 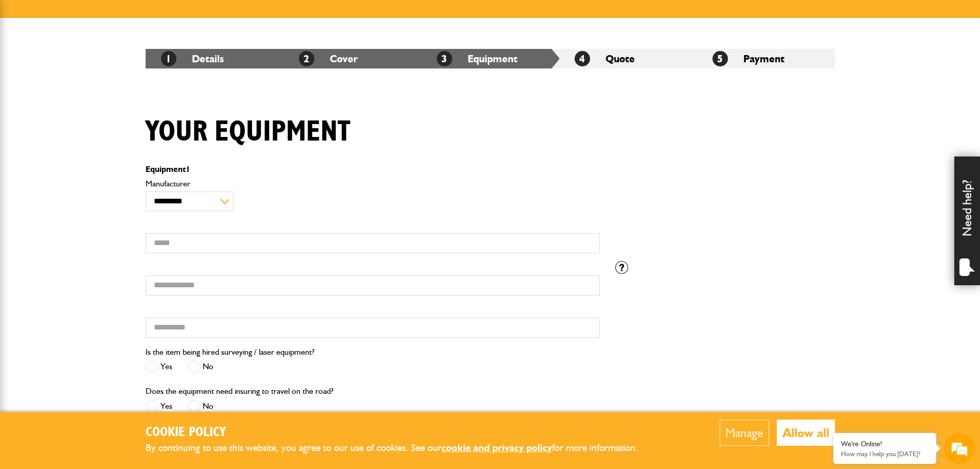 I want to click on span: 4, so click(x=583, y=58).